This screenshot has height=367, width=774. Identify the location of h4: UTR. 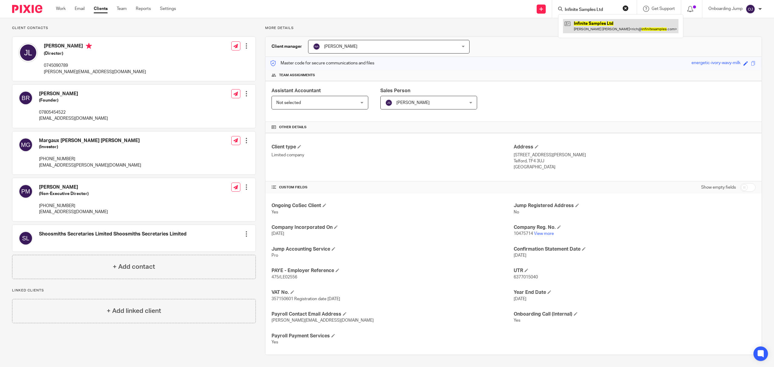
(635, 271).